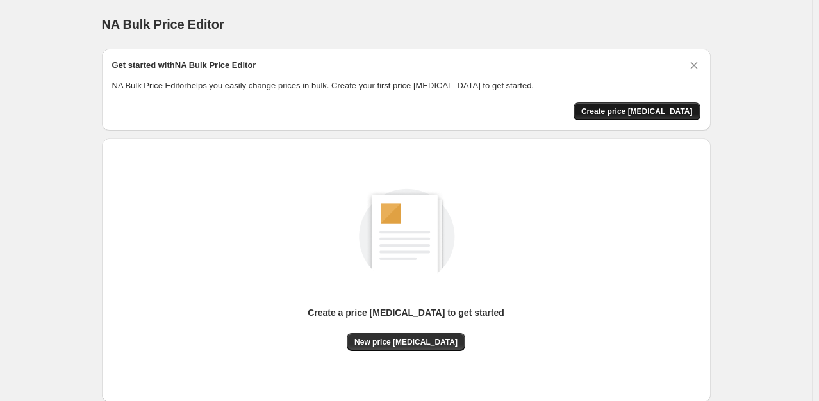 The image size is (819, 401). What do you see at coordinates (406, 86) in the screenshot?
I see `p: NA Bulk Price Editor helps you easily change prices in bulk. Create your first price [MEDICAL_DAT...` at bounding box center [406, 86].